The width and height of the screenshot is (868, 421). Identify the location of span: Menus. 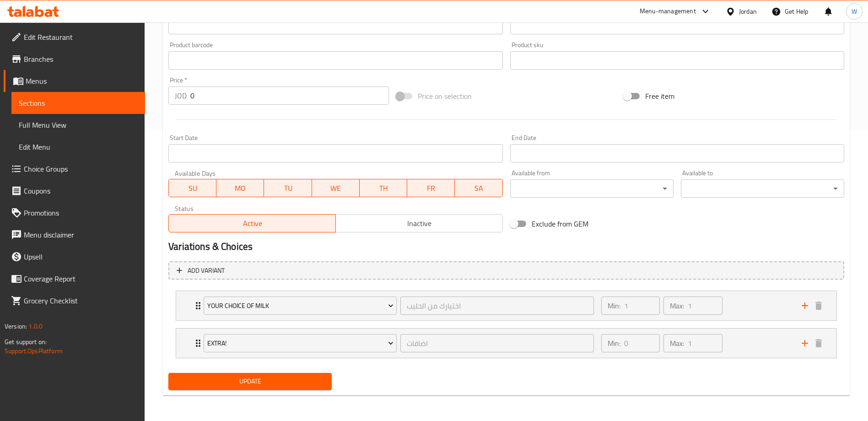
(82, 81).